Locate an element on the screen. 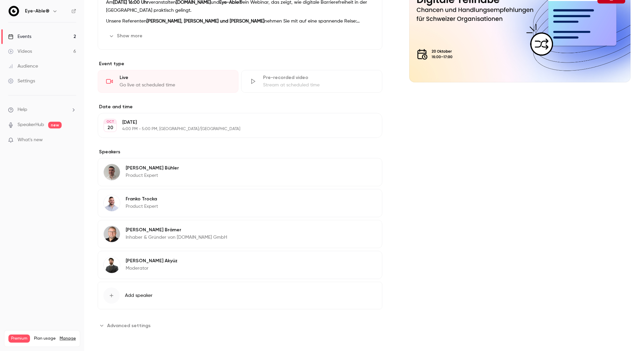 The height and width of the screenshot is (351, 644). label: Speakers is located at coordinates (240, 152).